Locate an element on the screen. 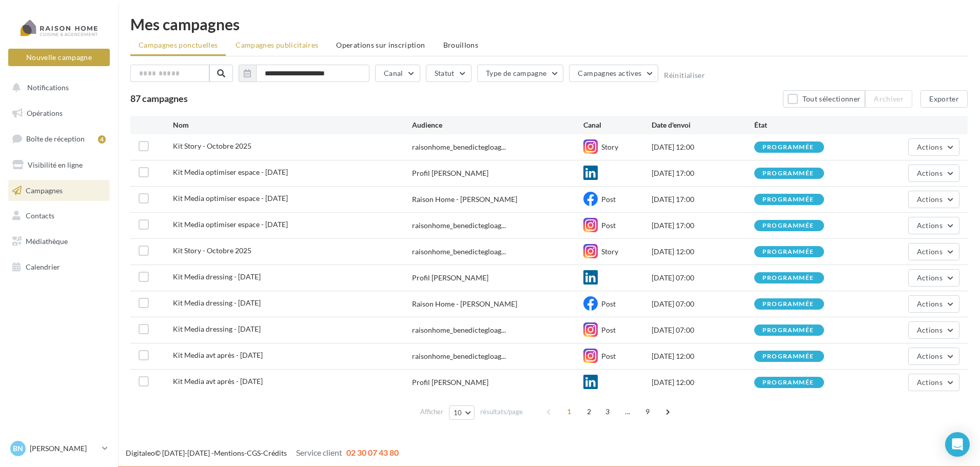 This screenshot has width=980, height=467. a: Opérations is located at coordinates (59, 113).